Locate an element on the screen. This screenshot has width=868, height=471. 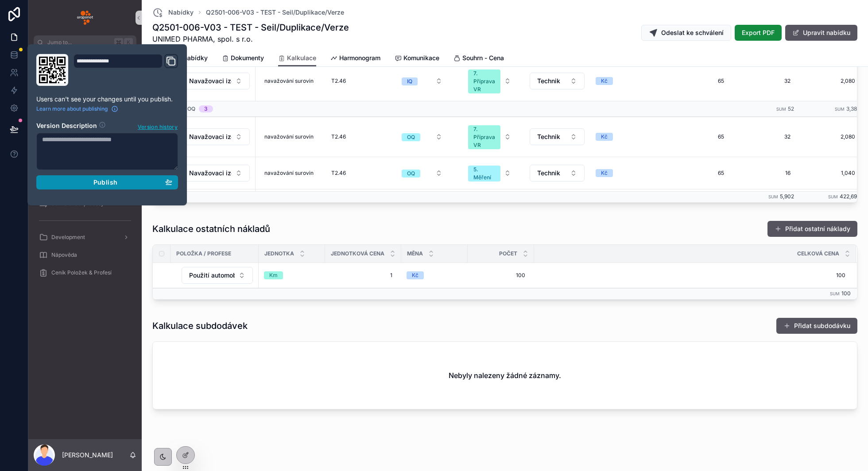
span: 52 is located at coordinates (791, 109).